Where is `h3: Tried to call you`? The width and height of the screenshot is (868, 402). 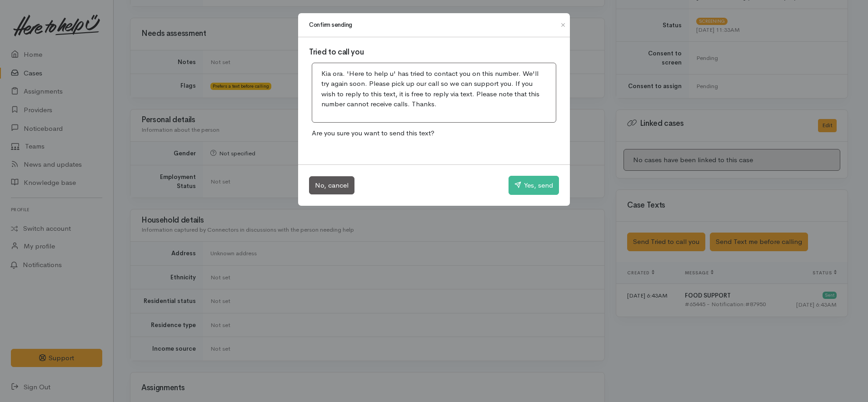
h3: Tried to call you is located at coordinates (434, 52).